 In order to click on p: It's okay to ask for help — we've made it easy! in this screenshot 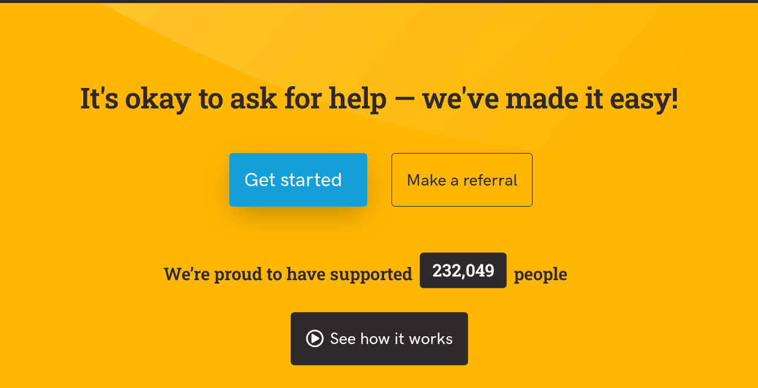, I will do `click(379, 98)`.